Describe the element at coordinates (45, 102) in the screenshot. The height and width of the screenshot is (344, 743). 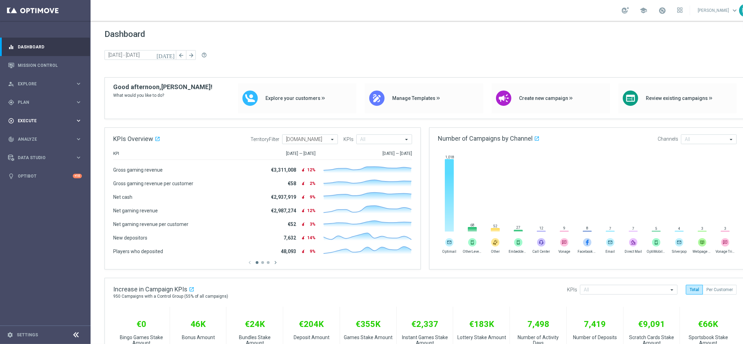
I see `div: gps_fixed Plan keyboard_arrow_right` at that location.